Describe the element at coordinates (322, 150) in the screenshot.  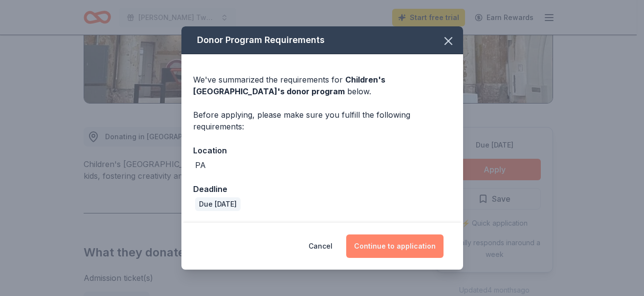
I see `div: Location` at that location.